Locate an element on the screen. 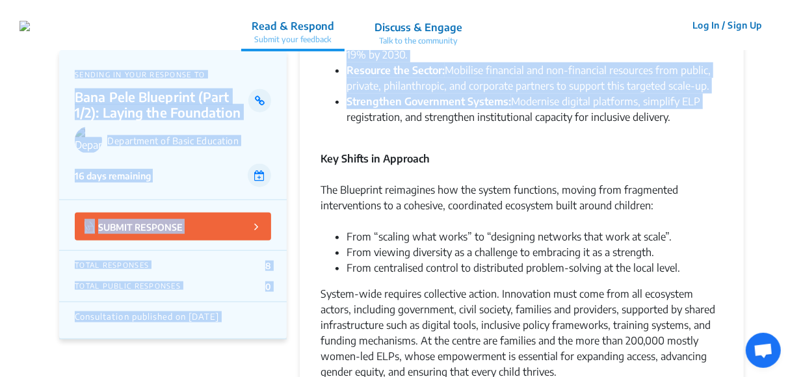  strong: Resource the Sector: is located at coordinates (396, 70).